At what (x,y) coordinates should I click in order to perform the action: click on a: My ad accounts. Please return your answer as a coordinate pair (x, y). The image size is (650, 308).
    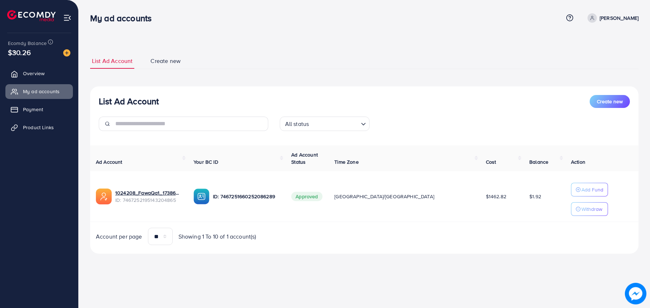
    Looking at the image, I should click on (39, 91).